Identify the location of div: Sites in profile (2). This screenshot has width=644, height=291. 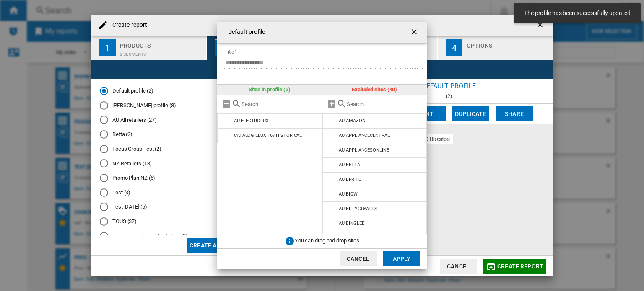
(269, 90).